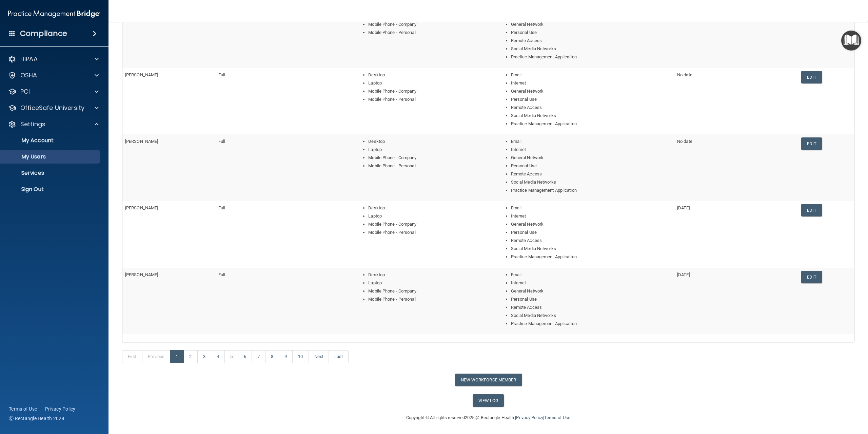 Image resolution: width=868 pixels, height=434 pixels. I want to click on a: 1, so click(177, 357).